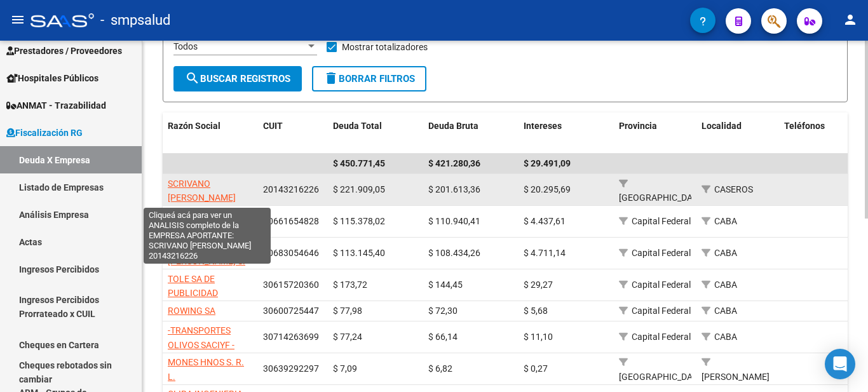 Image resolution: width=868 pixels, height=392 pixels. What do you see at coordinates (539, 285) in the screenshot?
I see `span: $ 29,27` at bounding box center [539, 285].